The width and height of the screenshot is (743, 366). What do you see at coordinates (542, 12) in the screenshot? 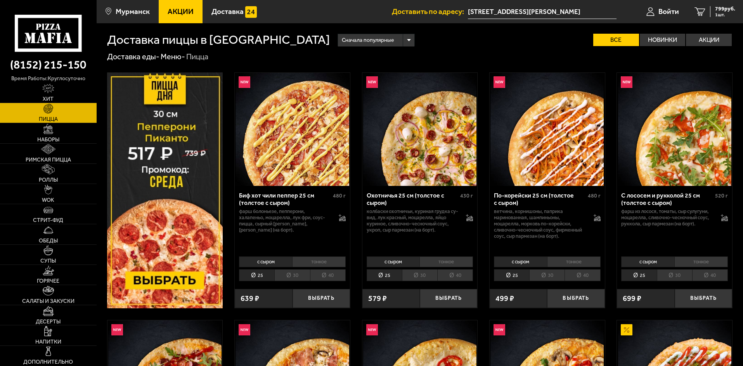
I see `input: Ваш адрес доставки` at bounding box center [542, 12].